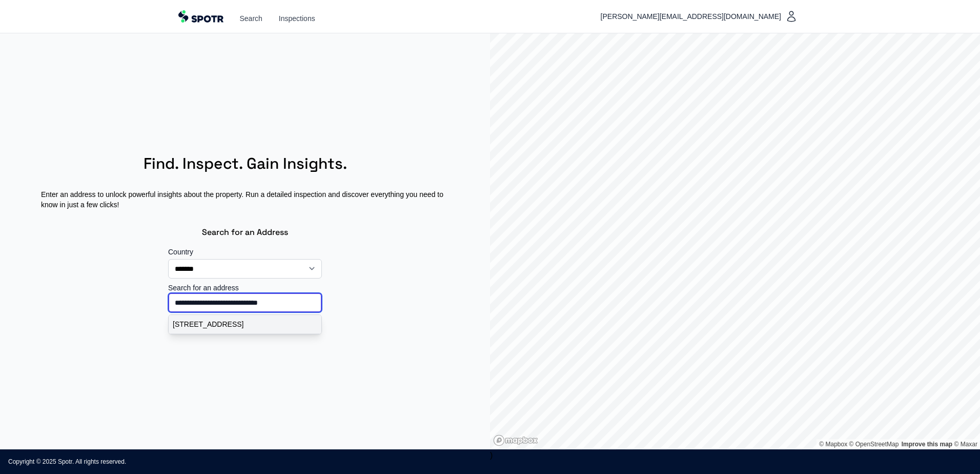 The width and height of the screenshot is (980, 474). I want to click on a: Mapbox, so click(833, 444).